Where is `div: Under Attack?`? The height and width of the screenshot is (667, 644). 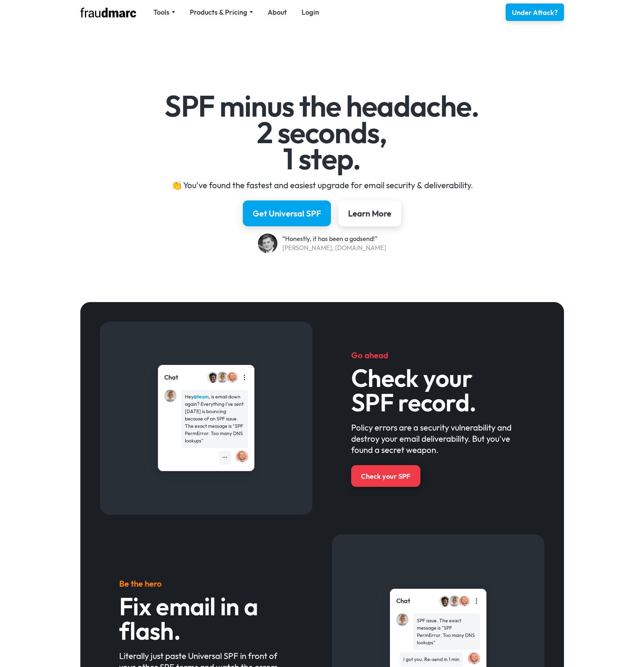 div: Under Attack? is located at coordinates (534, 12).